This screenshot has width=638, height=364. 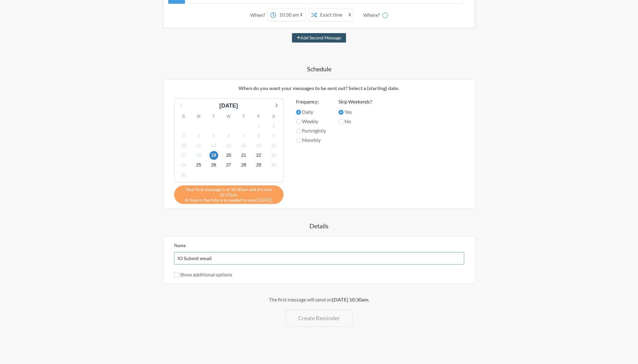 What do you see at coordinates (355, 101) in the screenshot?
I see `label: Skip Weekends?` at bounding box center [355, 101].